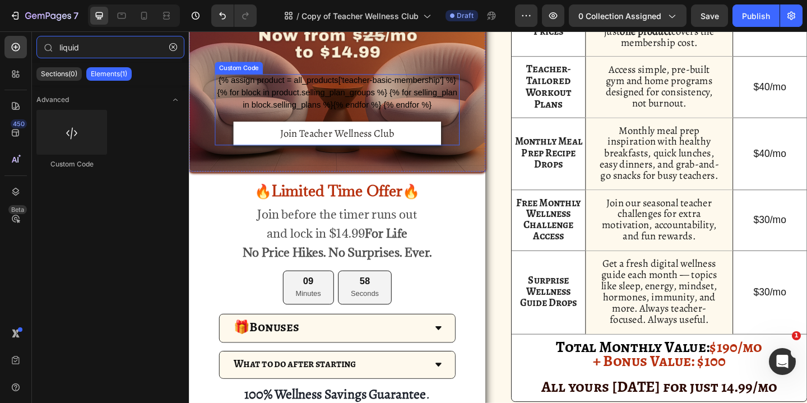  What do you see at coordinates (511, 204) in the screenshot?
I see `span: Join our seasonal teacher challenges for extra motivation, accountability, and fun rewards.` at bounding box center [511, 204].